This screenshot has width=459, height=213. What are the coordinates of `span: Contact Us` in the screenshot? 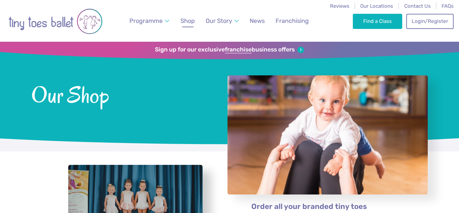 It's located at (417, 6).